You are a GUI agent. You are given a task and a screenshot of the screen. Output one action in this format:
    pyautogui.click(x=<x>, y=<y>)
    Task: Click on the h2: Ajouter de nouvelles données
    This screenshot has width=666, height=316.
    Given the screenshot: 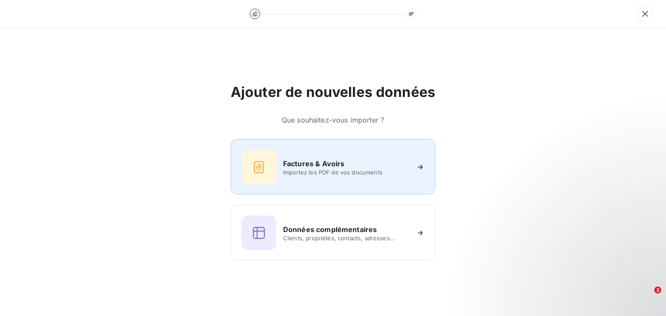 What is the action you would take?
    pyautogui.click(x=333, y=92)
    